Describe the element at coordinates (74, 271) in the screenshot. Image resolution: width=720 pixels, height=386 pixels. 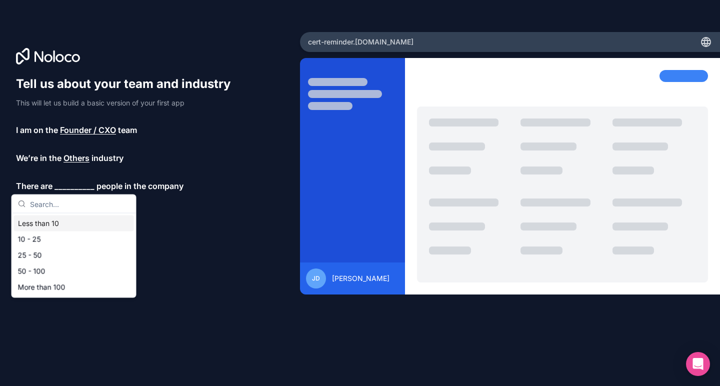
I see `div: 50 - 100` at that location.